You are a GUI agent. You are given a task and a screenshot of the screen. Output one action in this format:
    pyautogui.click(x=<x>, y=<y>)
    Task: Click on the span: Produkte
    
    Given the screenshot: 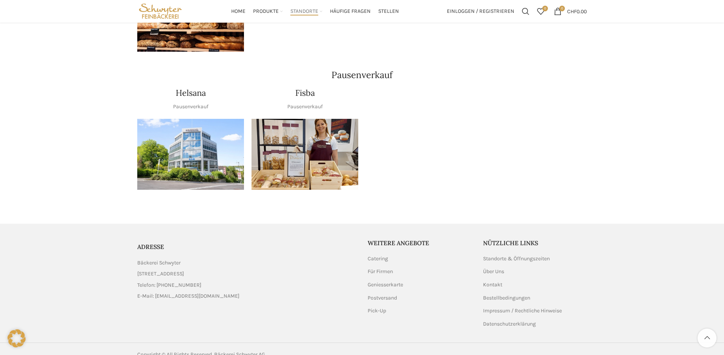 What is the action you would take?
    pyautogui.click(x=266, y=11)
    